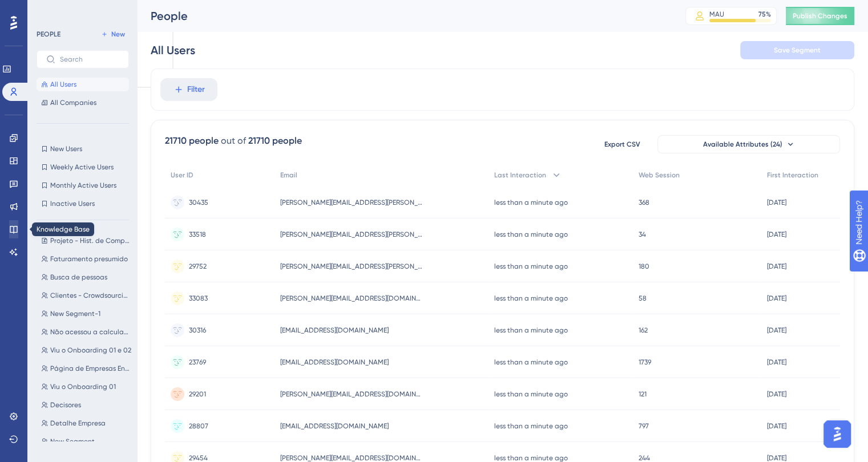  Describe the element at coordinates (82, 204) in the screenshot. I see `button: Inactive Users` at that location.